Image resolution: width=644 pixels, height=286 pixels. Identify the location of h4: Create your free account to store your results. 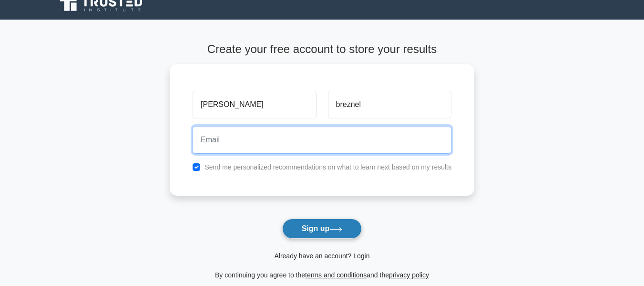
(322, 49).